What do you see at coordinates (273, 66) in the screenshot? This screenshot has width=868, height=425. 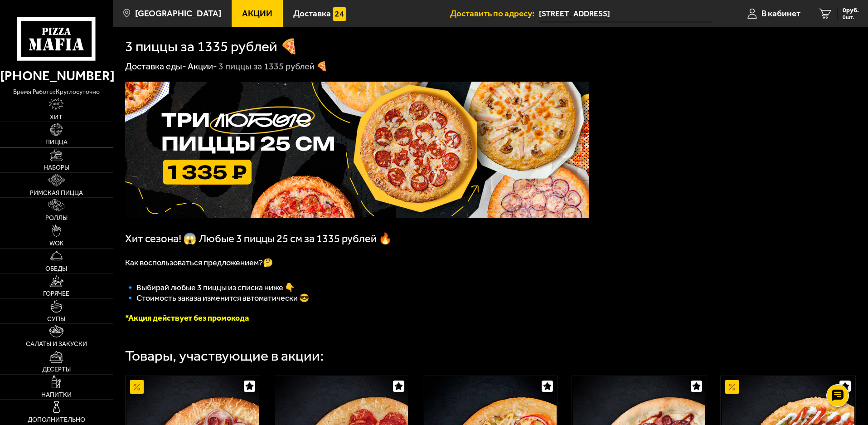 I see `div: 3 пиццы за 1335 рублей 🍕` at bounding box center [273, 66].